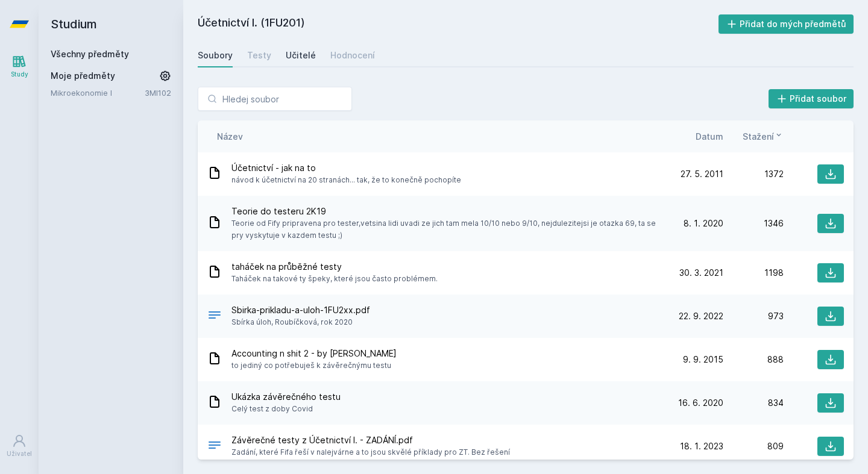 The width and height of the screenshot is (868, 474). I want to click on span: 22. 9. 2022, so click(701, 317).